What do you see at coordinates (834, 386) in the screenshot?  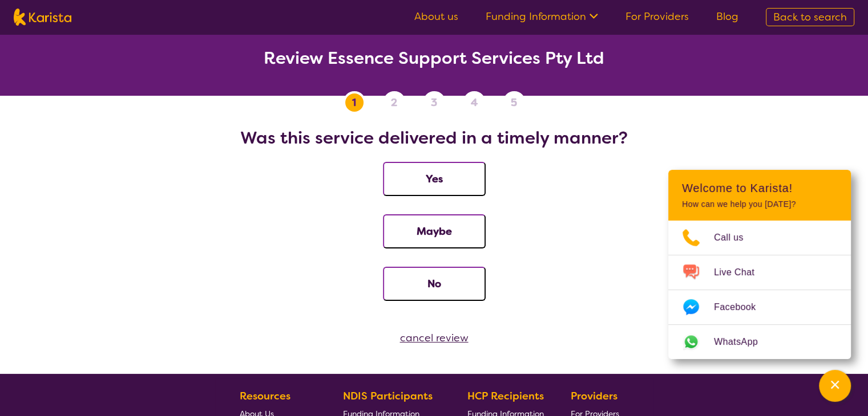 I see `button: Channel Menu` at bounding box center [834, 386].